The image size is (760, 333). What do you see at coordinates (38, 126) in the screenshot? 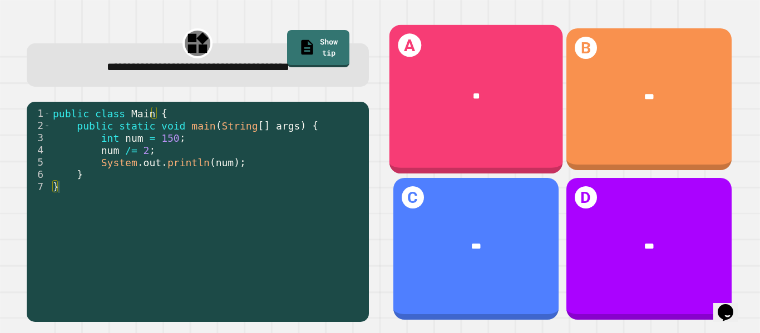
I see `div: 2` at bounding box center [38, 126].